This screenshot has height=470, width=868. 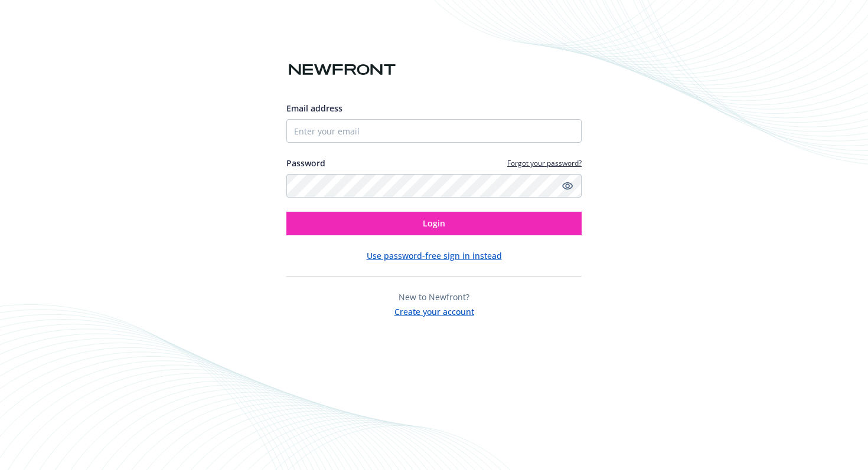 I want to click on input: Enter your email, so click(x=434, y=131).